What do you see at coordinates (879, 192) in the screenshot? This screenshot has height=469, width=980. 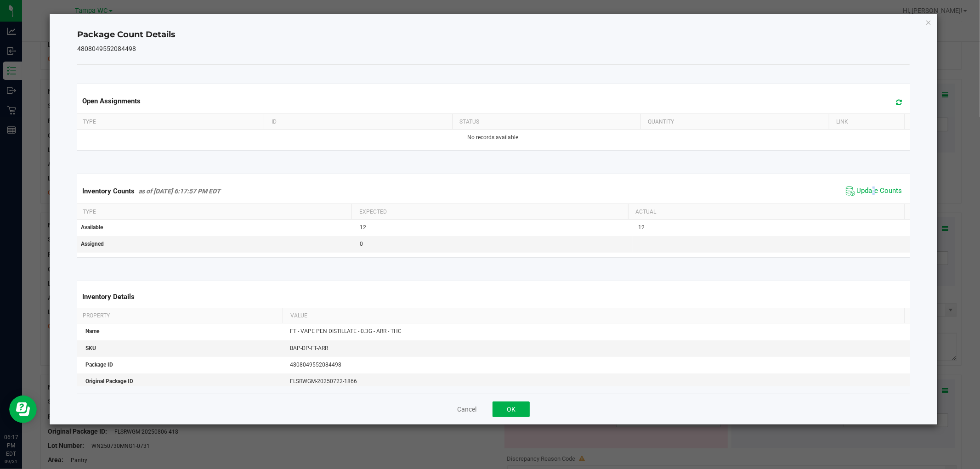 I see `span: Update Counts` at bounding box center [879, 192].